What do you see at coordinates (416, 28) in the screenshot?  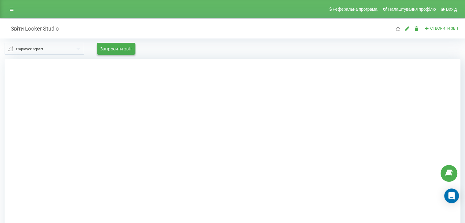 I see `i: Видалити звіт` at bounding box center [416, 28].